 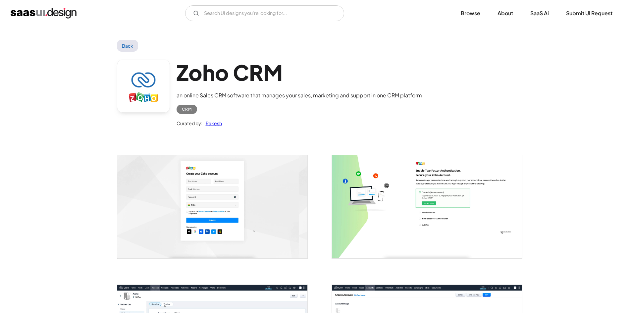 I want to click on a: Submit UI Request, so click(x=589, y=13).